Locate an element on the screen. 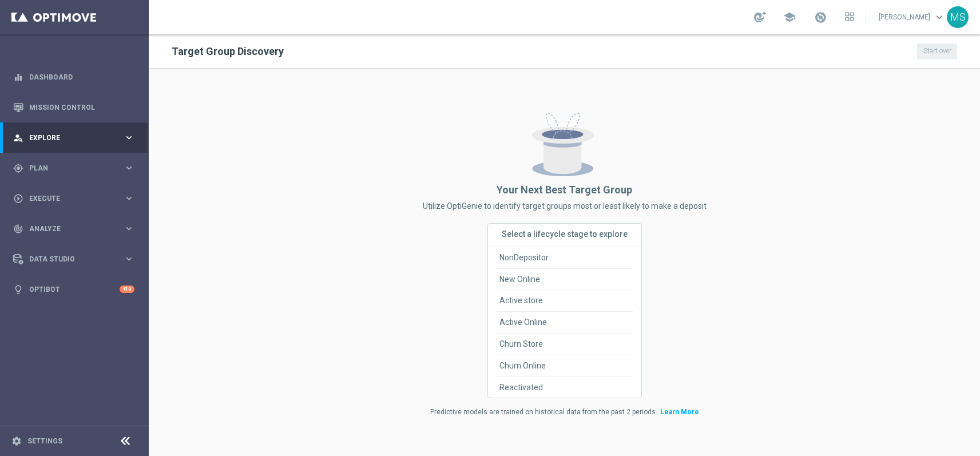 This screenshot has width=980, height=456. a: Dashboard is located at coordinates (82, 77).